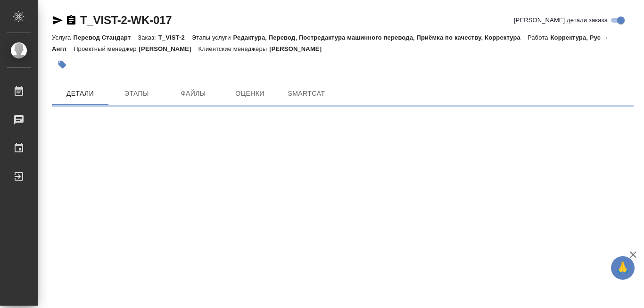 This screenshot has width=644, height=308. What do you see at coordinates (193, 93) in the screenshot?
I see `span: Файлы` at bounding box center [193, 93].